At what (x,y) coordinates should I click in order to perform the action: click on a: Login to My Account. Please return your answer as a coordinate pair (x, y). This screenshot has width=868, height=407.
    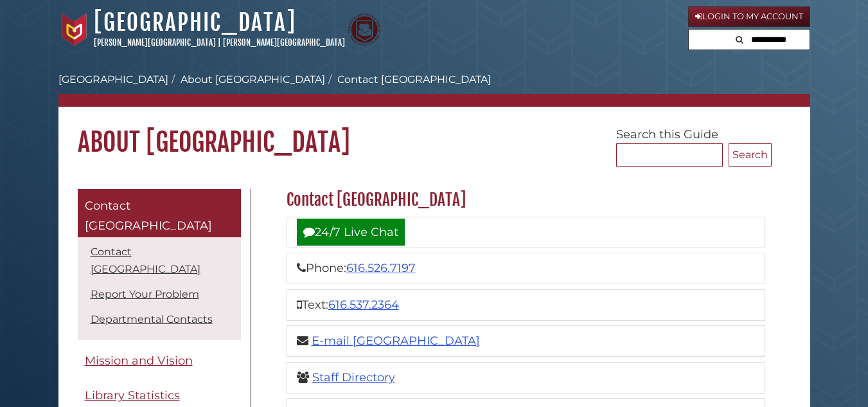
    Looking at the image, I should click on (749, 17).